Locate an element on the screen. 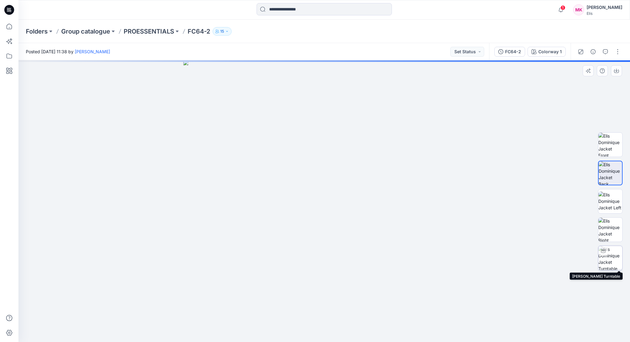 The height and width of the screenshot is (342, 630). a: Group catalogue is located at coordinates (85, 31).